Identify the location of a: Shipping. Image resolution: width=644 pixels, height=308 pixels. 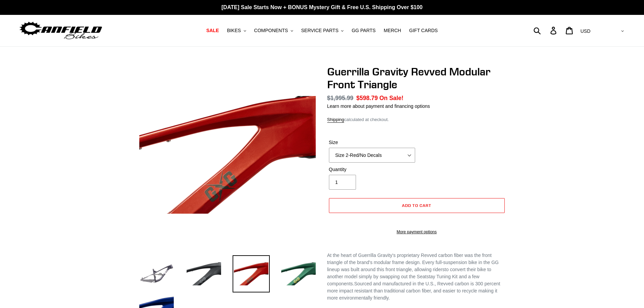
(335, 120).